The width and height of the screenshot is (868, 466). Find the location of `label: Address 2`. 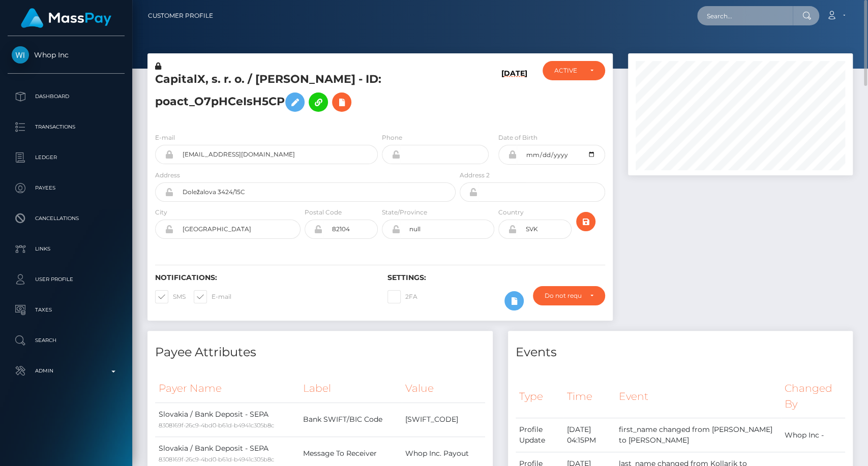

label: Address 2 is located at coordinates (474, 175).